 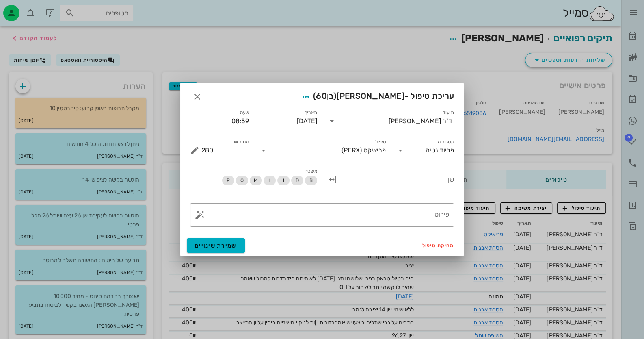 What do you see at coordinates (256, 180) in the screenshot?
I see `span: M` at bounding box center [256, 180].